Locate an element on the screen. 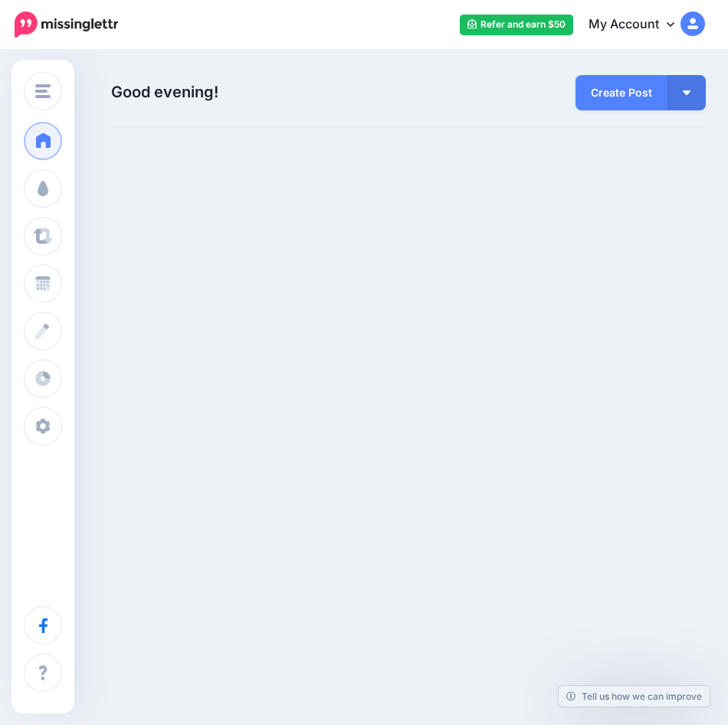 The image size is (728, 725). a: My Account is located at coordinates (639, 25).